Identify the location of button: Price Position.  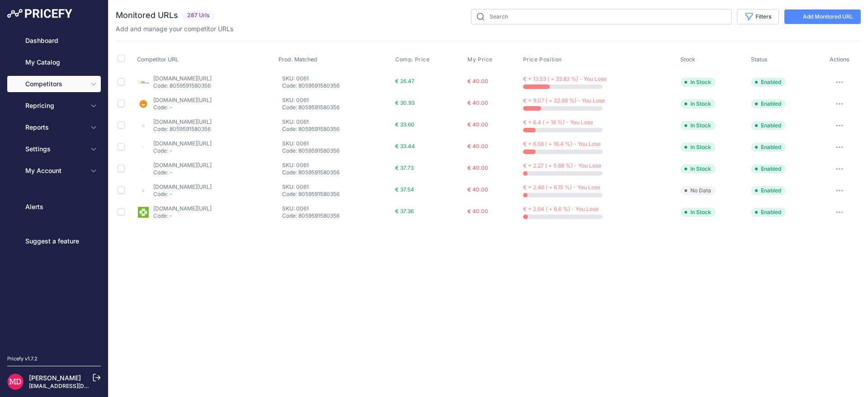
(544, 60).